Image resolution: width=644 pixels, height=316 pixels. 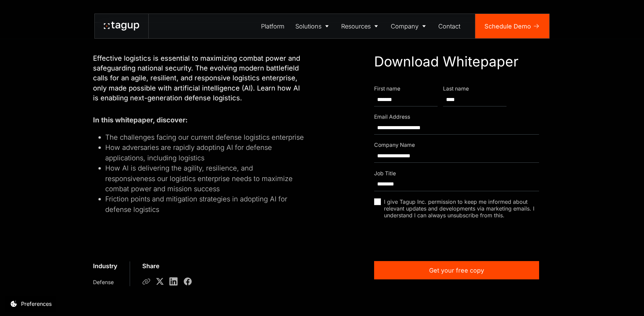 I want to click on div: Download Whitepaper, so click(x=457, y=61).